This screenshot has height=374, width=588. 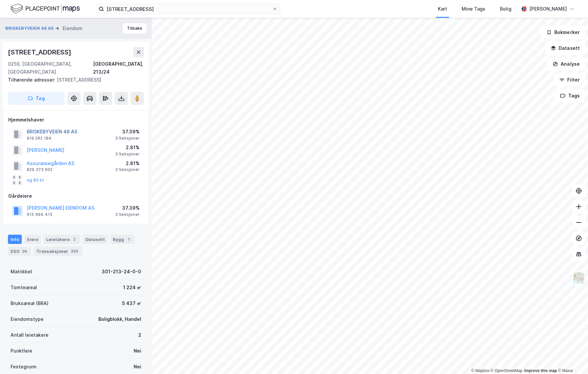 What do you see at coordinates (29, 304) in the screenshot?
I see `div: Bruksareal (BRA)` at bounding box center [29, 304].